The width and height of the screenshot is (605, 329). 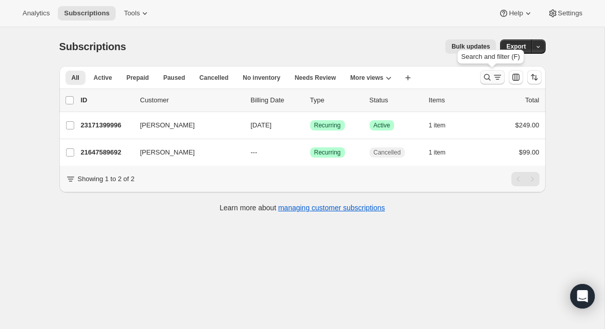 I want to click on span: $249.00, so click(x=527, y=125).